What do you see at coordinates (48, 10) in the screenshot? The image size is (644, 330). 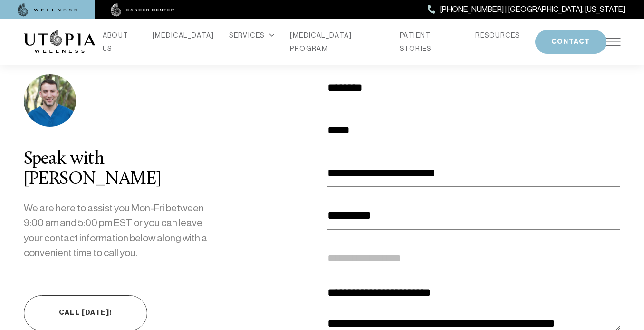 I see `img: wellness` at bounding box center [48, 10].